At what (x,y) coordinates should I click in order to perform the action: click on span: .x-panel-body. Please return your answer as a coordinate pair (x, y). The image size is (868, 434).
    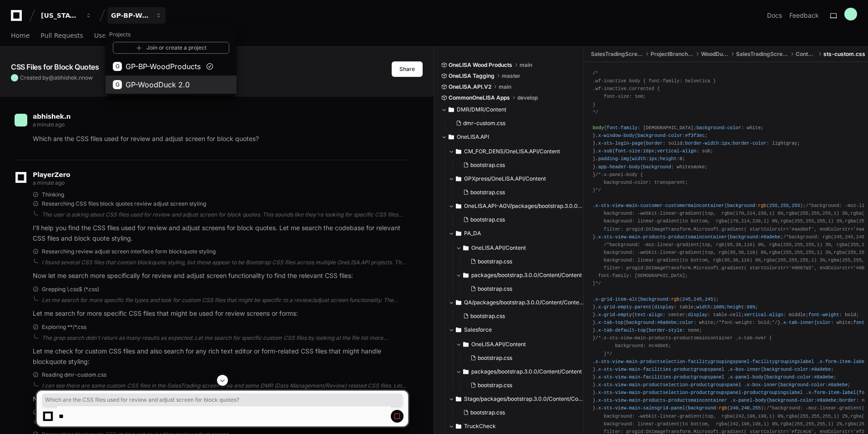
    Looking at the image, I should click on (745, 377).